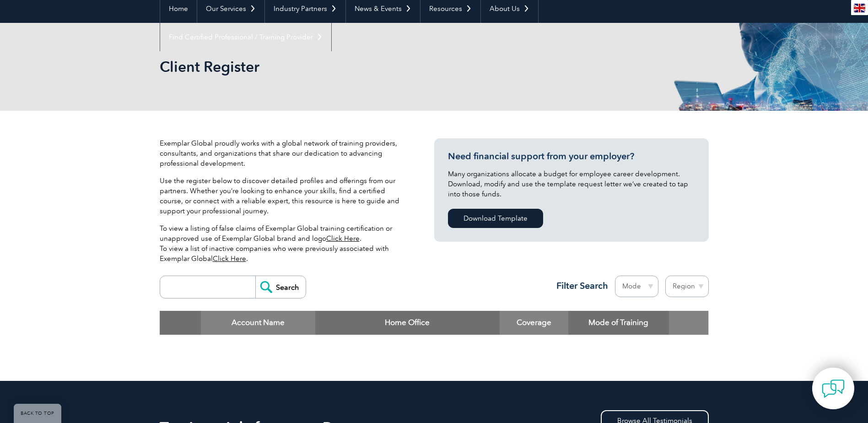  Describe the element at coordinates (283, 244) in the screenshot. I see `p: To view a listing of false claims of Exemplar Global training certification or unapproved use of ...` at that location.